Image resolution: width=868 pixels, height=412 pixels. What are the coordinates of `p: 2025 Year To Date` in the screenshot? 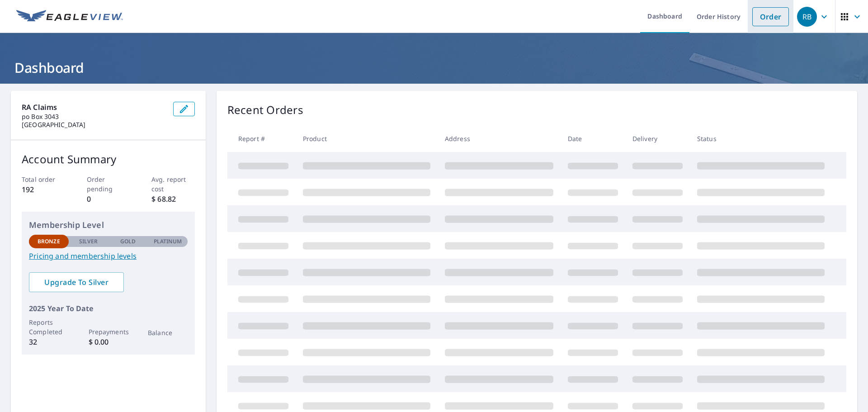 It's located at (108, 308).